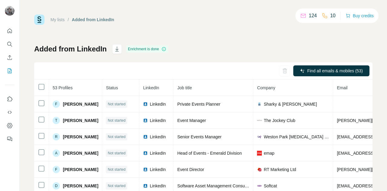 The width and height of the screenshot is (387, 191). Describe the element at coordinates (331, 71) in the screenshot. I see `button: Find all emails & mobiles (53)` at that location.